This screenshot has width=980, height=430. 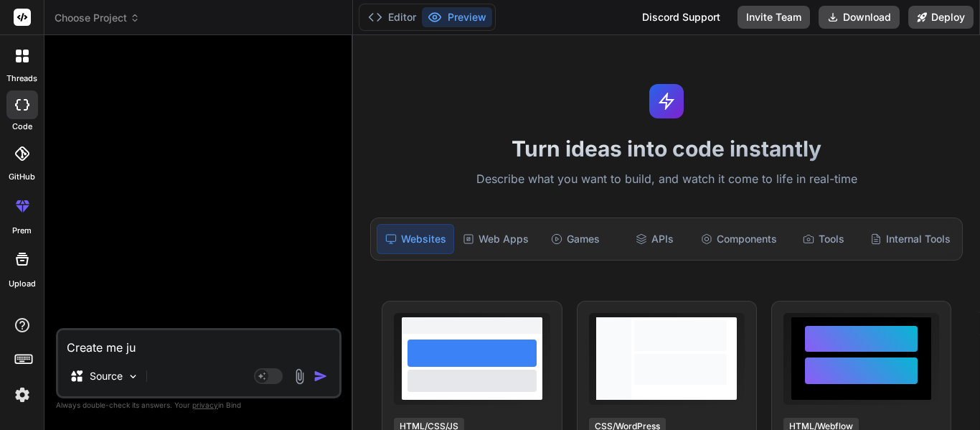 What do you see at coordinates (576, 239) in the screenshot?
I see `div: Games` at bounding box center [576, 239].